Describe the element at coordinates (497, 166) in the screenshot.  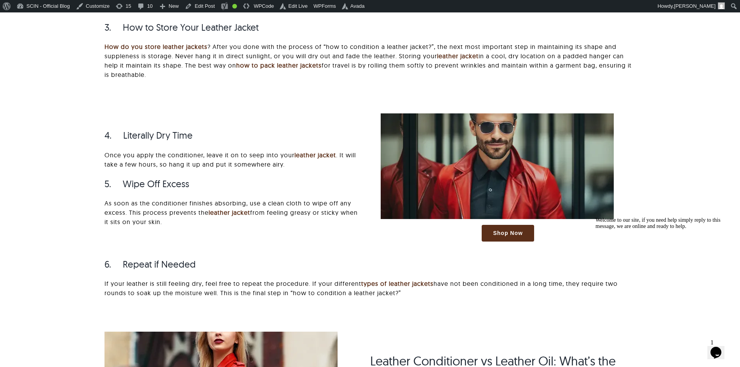
I see `img: mens red biker leather jacket` at that location.